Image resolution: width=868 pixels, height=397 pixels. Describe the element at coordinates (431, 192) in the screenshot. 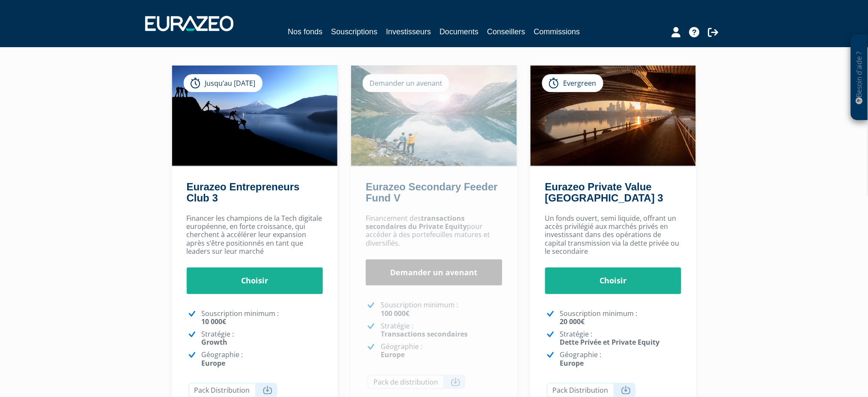

I see `a: Eurazeo Secondary Feeder Fund V` at that location.